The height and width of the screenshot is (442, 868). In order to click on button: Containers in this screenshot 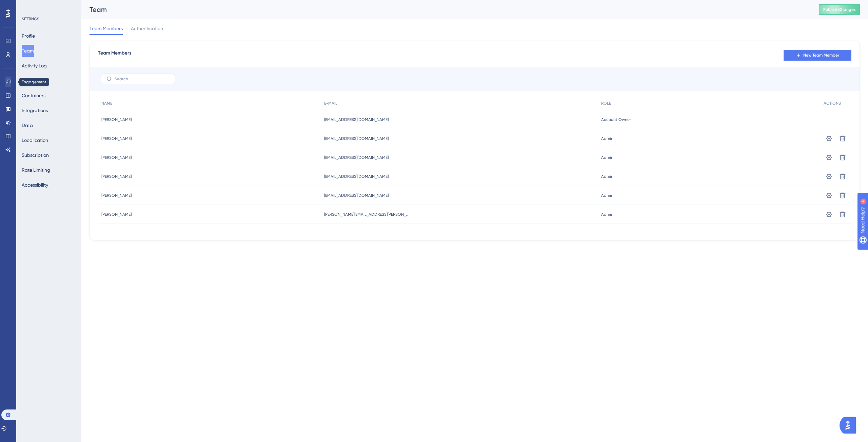, I will do `click(33, 95)`.